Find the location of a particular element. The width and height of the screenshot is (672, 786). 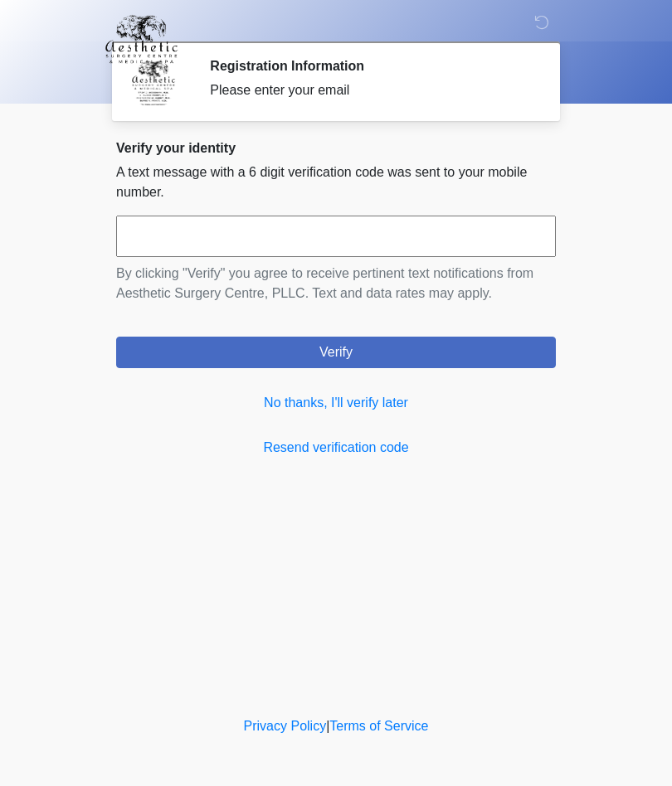

img: Aesthetic Surgery Centre, PLLC Logo is located at coordinates (141, 39).